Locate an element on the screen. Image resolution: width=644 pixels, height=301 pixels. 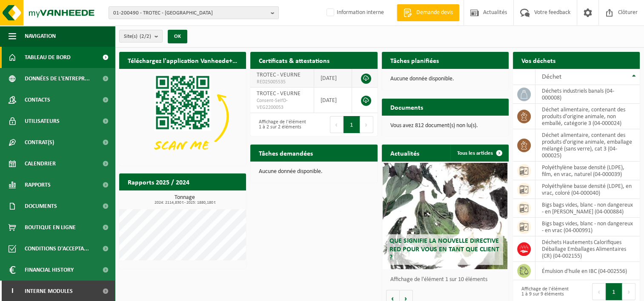
div: Affichage de l'élément 1 à 2 sur 2 éléments is located at coordinates (282, 125).